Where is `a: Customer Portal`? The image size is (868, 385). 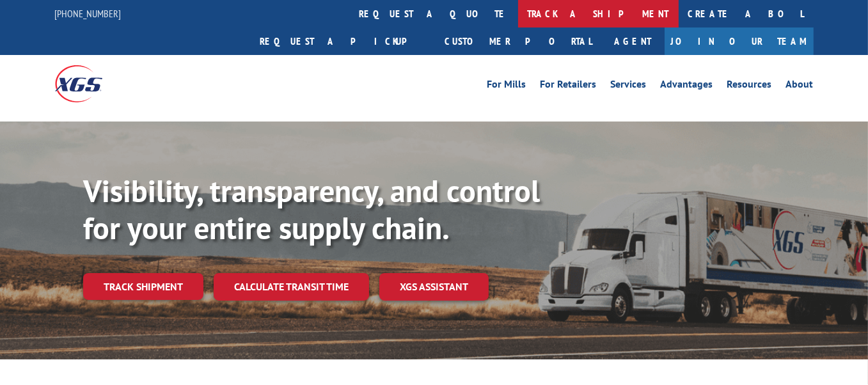 a: Customer Portal is located at coordinates (519, 41).